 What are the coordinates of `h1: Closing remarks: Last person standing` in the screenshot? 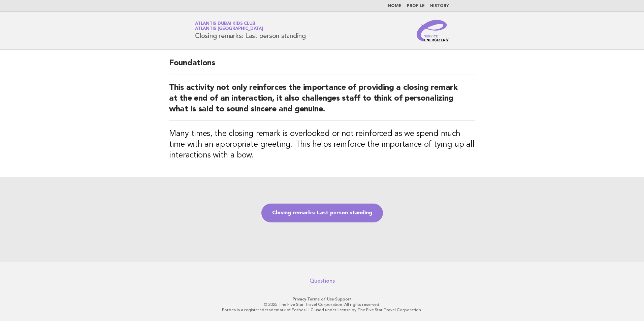 It's located at (250, 31).